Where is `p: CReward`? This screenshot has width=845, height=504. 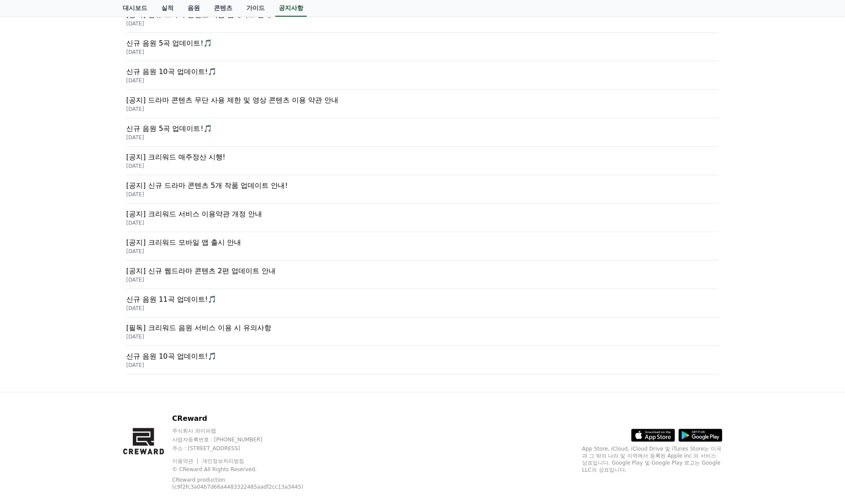 p: CReward is located at coordinates (249, 419).